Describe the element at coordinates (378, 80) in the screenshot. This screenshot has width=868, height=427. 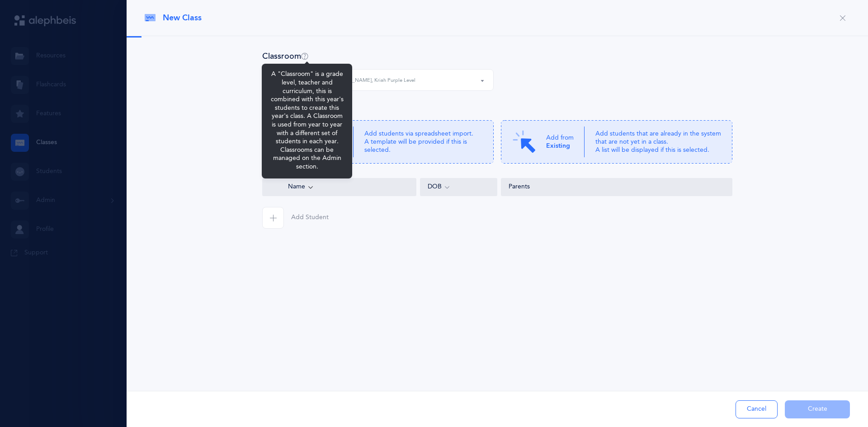
I see `button: Senior Kindergarten Rachelli Dukesz, Kriah Purple Level` at that location.